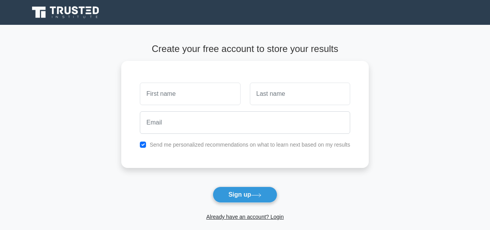 The width and height of the screenshot is (490, 230). I want to click on h4: Create your free account to store your results, so click(245, 49).